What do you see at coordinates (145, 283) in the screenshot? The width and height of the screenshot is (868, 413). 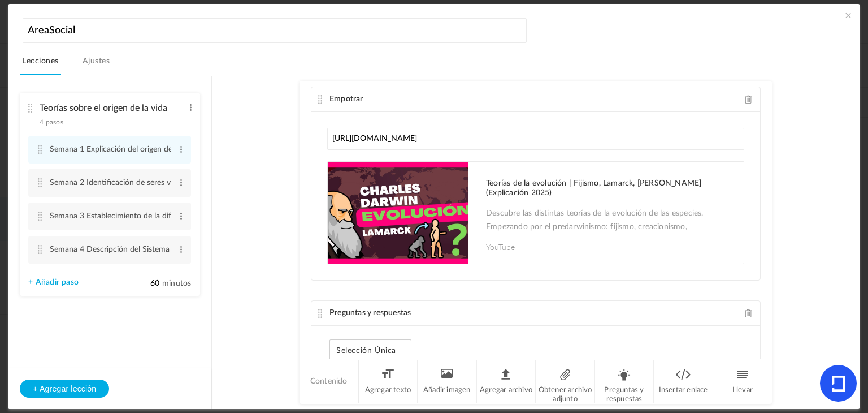 I see `input: minutos` at bounding box center [145, 283].